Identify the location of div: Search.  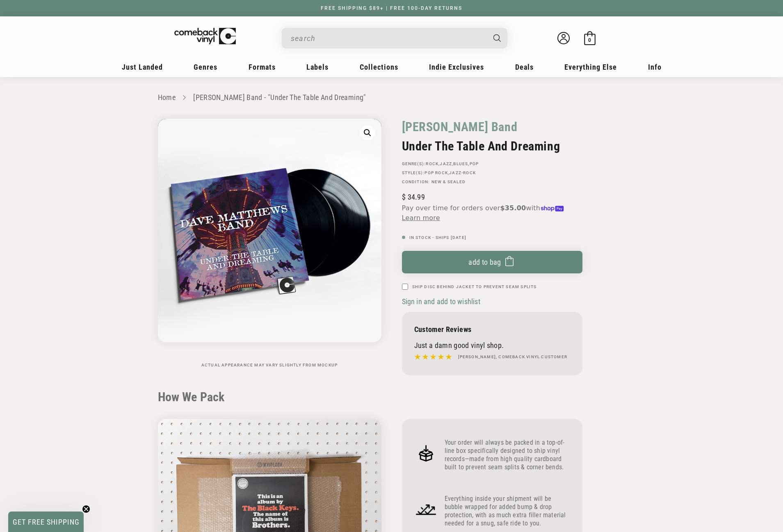
(394, 39).